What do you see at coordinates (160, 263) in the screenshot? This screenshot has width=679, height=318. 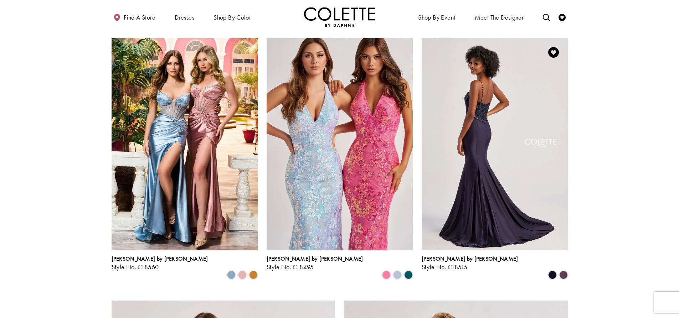 I see `div: Colette by Daphne Style No. CL8560` at bounding box center [160, 263].